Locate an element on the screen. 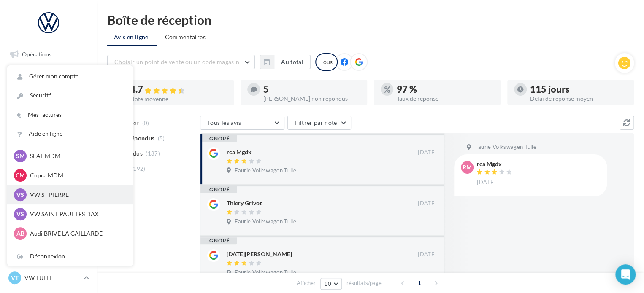 Image resolution: width=644 pixels, height=293 pixels. span: Commentaires is located at coordinates (185, 37).